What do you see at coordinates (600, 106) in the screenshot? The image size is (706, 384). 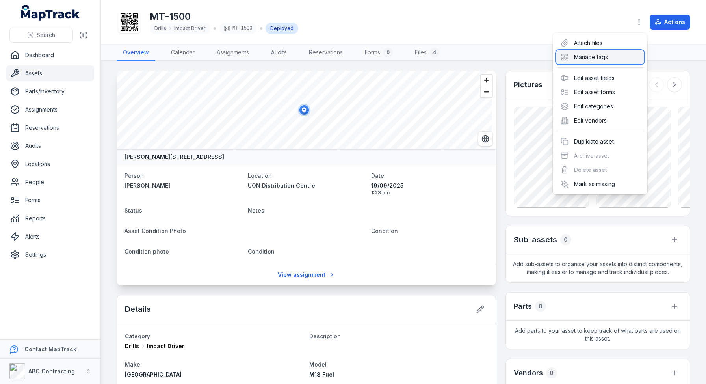 I see `div: Edit categories` at bounding box center [600, 106].